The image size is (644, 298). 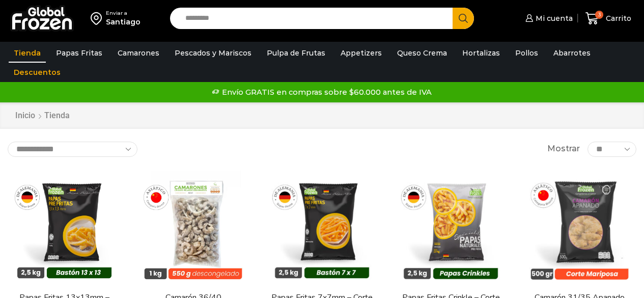 What do you see at coordinates (79, 53) in the screenshot?
I see `a: Papas Fritas` at bounding box center [79, 53].